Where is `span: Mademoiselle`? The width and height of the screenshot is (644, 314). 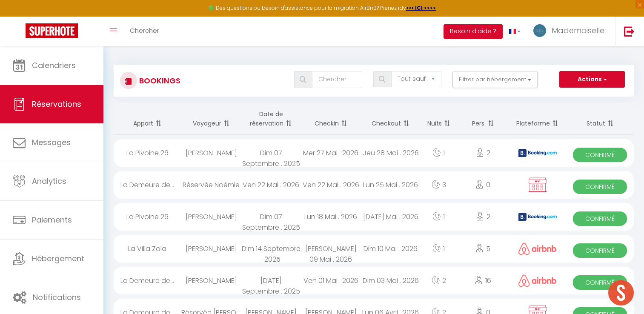
span: Mademoiselle is located at coordinates (578, 30).